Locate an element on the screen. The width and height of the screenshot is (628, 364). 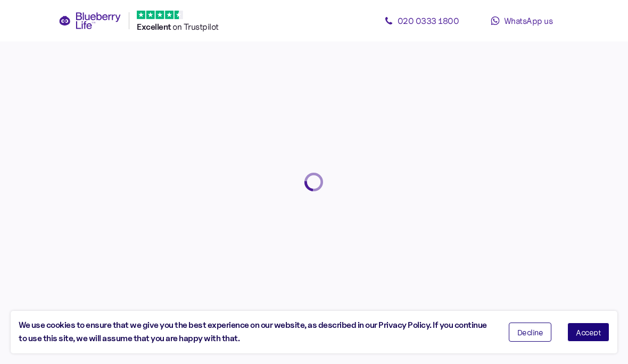
div: We use cookies to ensure that we give you the best experience on our website, as described in our... is located at coordinates (256, 332).